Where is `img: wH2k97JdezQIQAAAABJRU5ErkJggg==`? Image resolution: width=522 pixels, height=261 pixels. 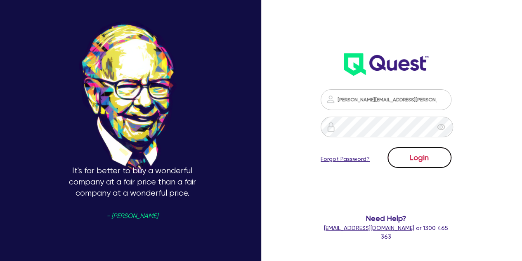
img: wH2k97JdezQIQAAAABJRU5ErkJggg== is located at coordinates (386, 64).